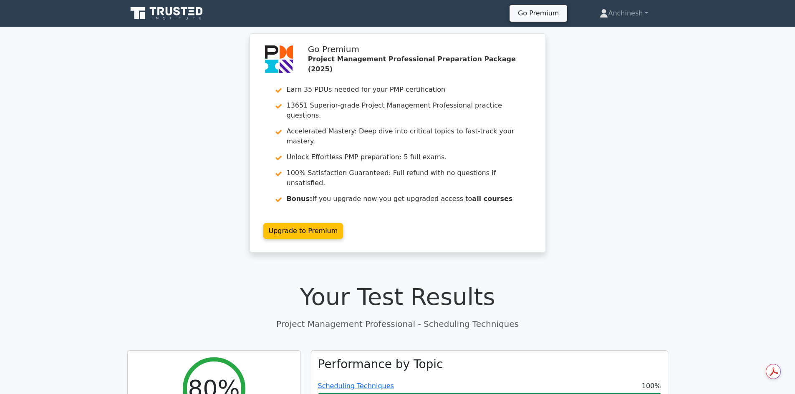  What do you see at coordinates (303, 231) in the screenshot?
I see `a: Upgrade to Premium` at bounding box center [303, 231].